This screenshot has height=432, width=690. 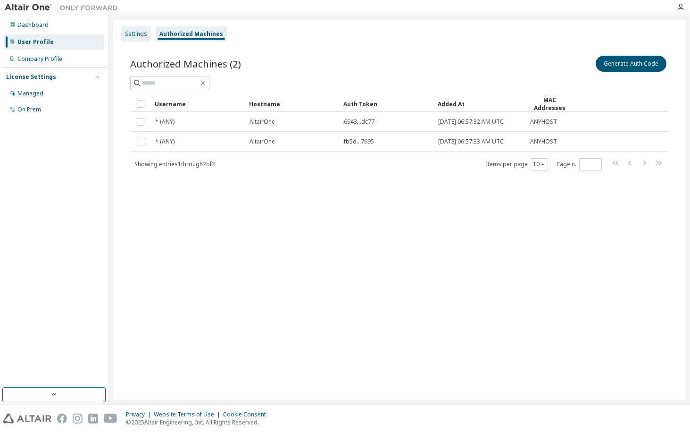 What do you see at coordinates (31, 77) in the screenshot?
I see `div: License Settings` at bounding box center [31, 77].